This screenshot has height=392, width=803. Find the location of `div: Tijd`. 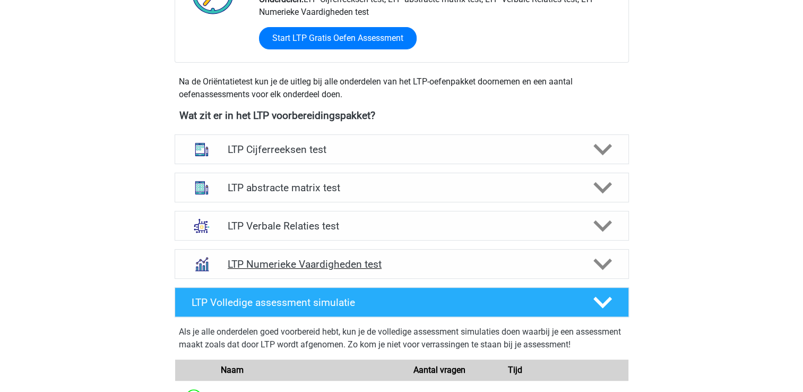

div: Tijd is located at coordinates (515, 370).